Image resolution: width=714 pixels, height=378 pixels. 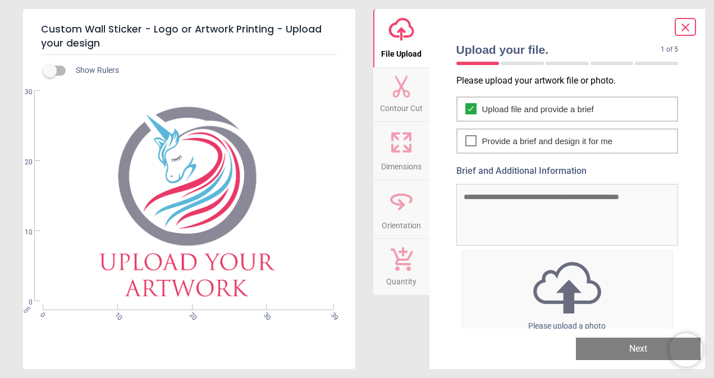 I want to click on span: Please upload a photo, so click(x=567, y=326).